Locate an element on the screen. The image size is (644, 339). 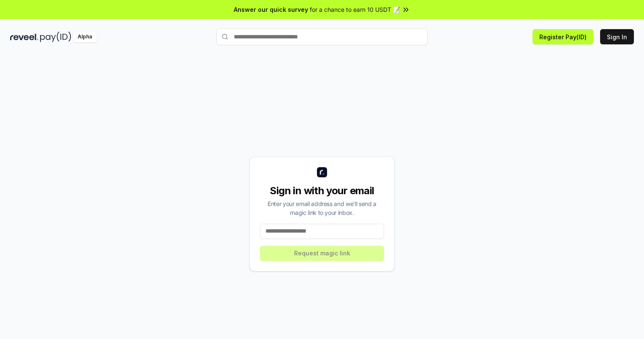
img: reveel_dark is located at coordinates (24, 37).